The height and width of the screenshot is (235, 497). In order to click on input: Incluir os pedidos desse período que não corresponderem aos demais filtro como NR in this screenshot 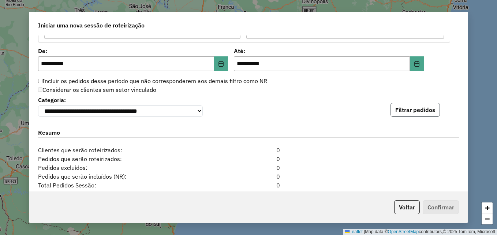, I will do `click(40, 81)`.